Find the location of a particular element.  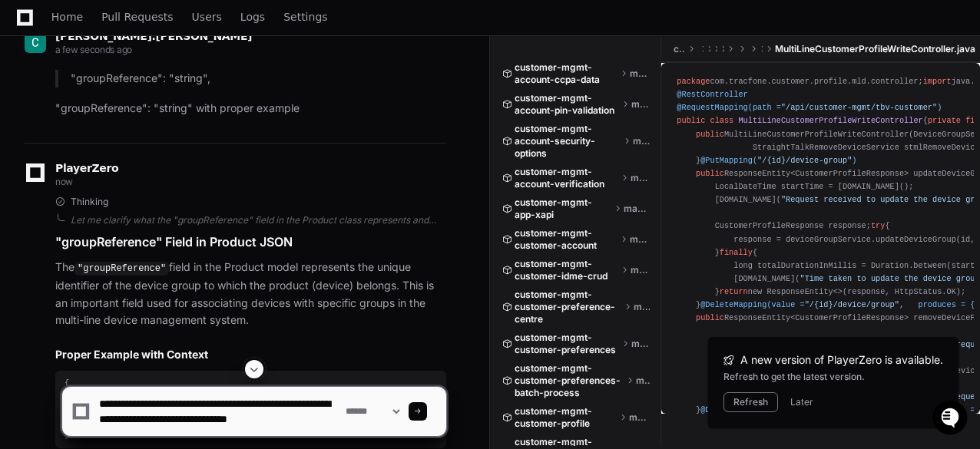

span: customer-mgmt-account-pin-validation is located at coordinates (567, 104).